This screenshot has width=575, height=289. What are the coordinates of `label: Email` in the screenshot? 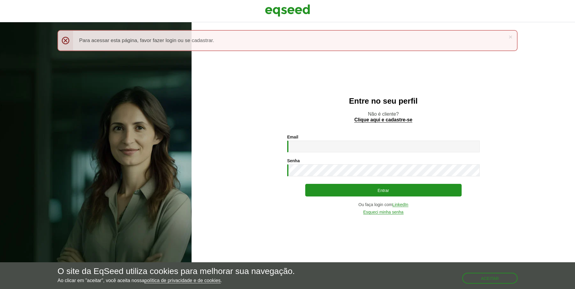 It's located at (293, 137).